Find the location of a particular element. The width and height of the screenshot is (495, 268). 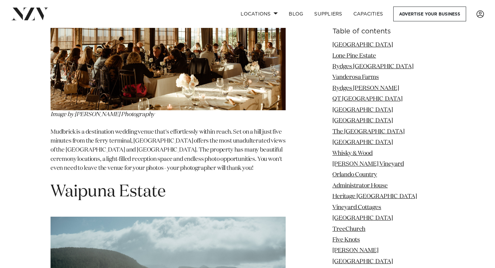

a: Administrator House is located at coordinates (360, 185).